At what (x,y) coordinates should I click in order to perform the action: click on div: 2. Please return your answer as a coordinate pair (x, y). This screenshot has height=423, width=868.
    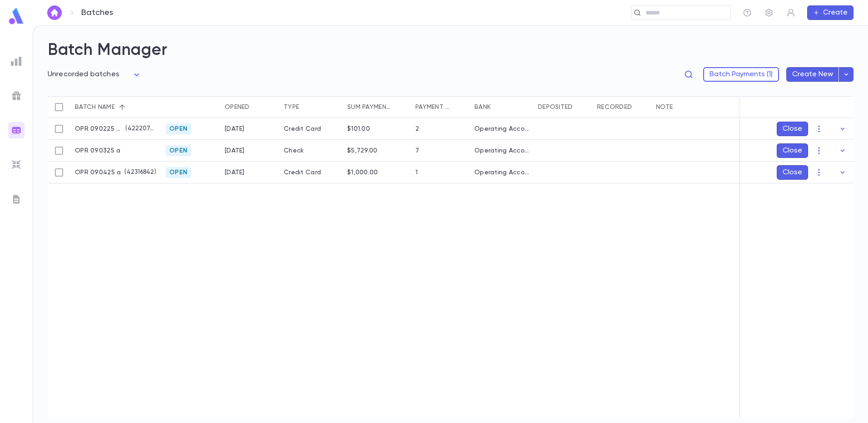
    Looking at the image, I should click on (417, 129).